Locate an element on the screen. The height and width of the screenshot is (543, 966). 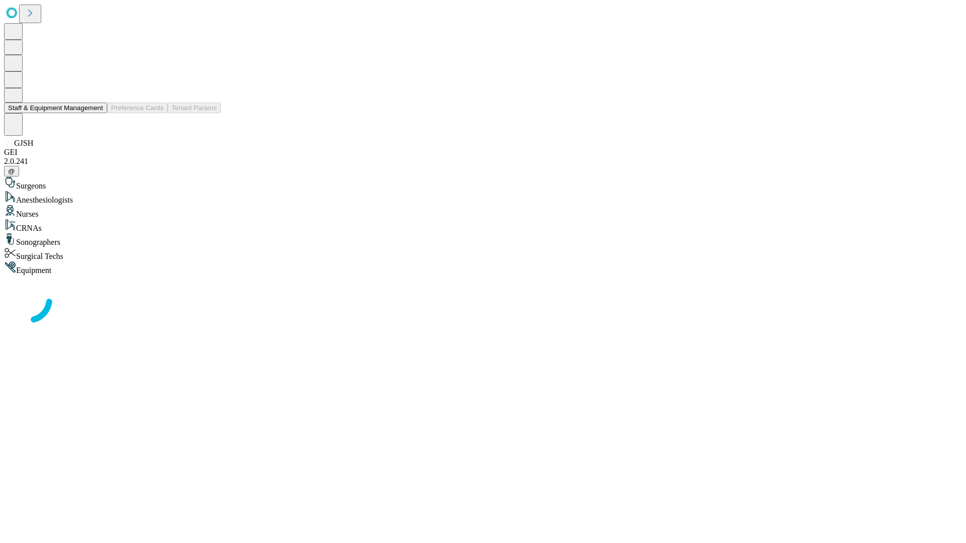
div: Sonographers is located at coordinates (483, 240).